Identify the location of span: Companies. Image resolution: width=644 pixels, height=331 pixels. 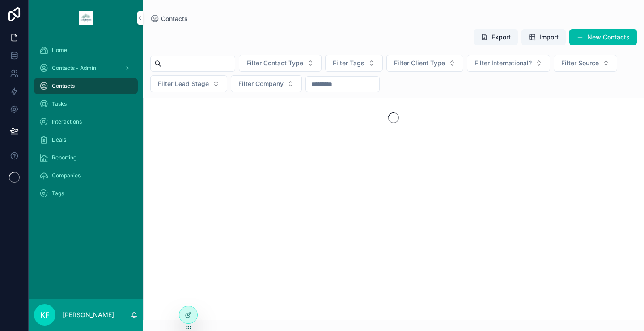
(66, 176).